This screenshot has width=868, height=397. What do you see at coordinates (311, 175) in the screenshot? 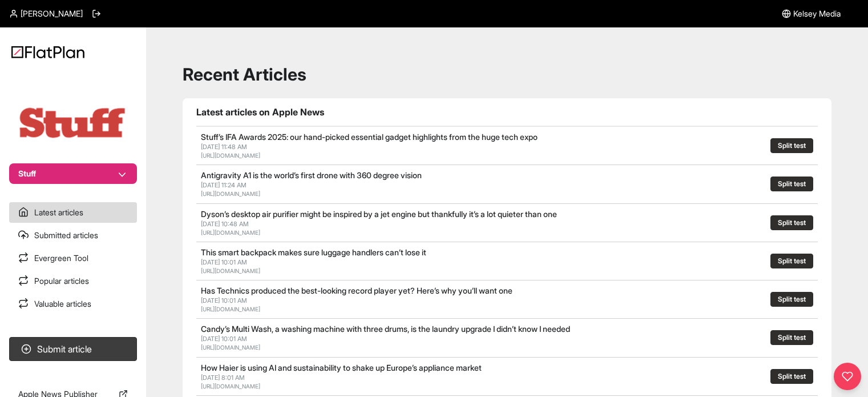
I see `a: Antigravity A1 is the world’s first drone with 360 degree vision` at bounding box center [311, 175].